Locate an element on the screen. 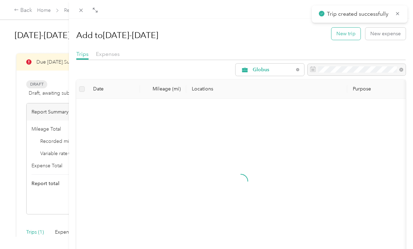  th: Date is located at coordinates (114, 89).